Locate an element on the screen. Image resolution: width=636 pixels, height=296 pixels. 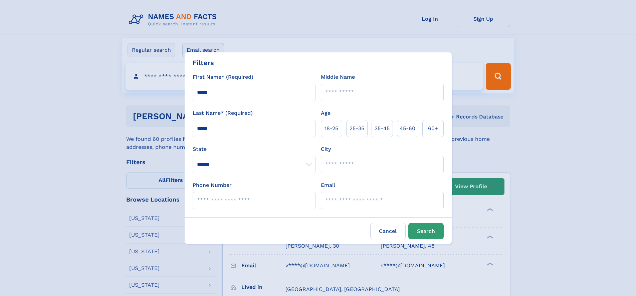
label: Phone Number is located at coordinates (212, 185).